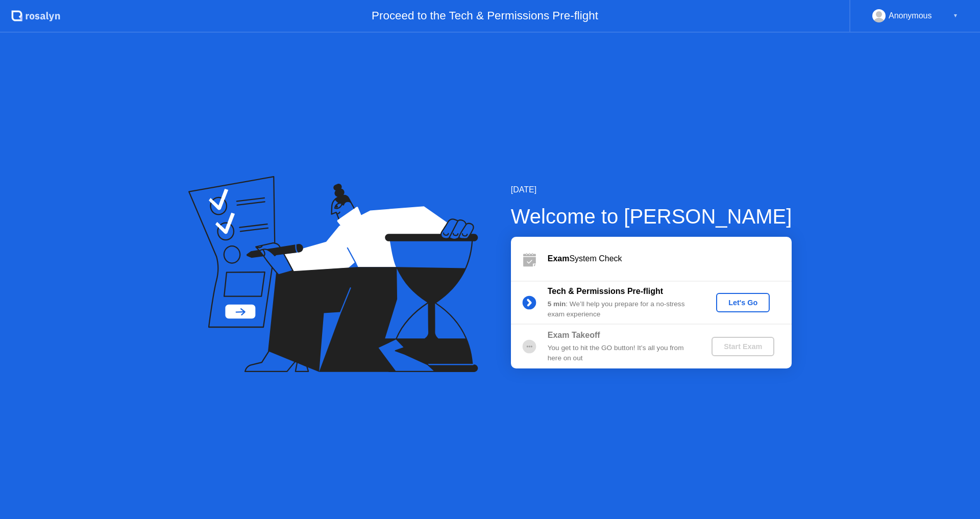 This screenshot has width=980, height=519. What do you see at coordinates (558, 258) in the screenshot?
I see `b: Exam` at bounding box center [558, 258].